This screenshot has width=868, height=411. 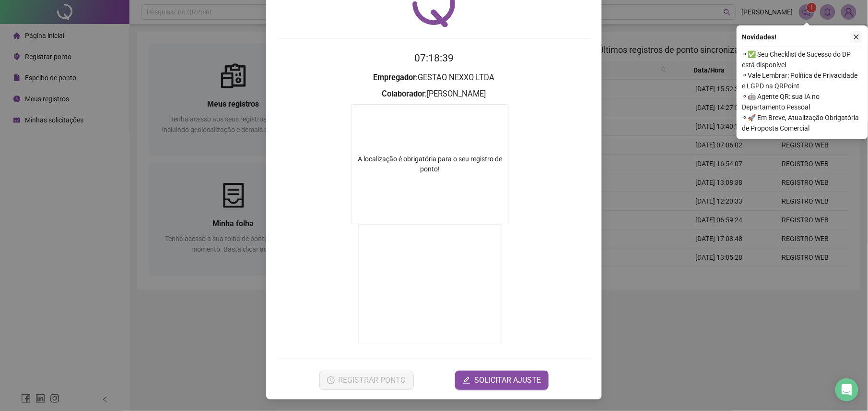 I want to click on button: REGISTRAR PONTO, so click(x=366, y=380).